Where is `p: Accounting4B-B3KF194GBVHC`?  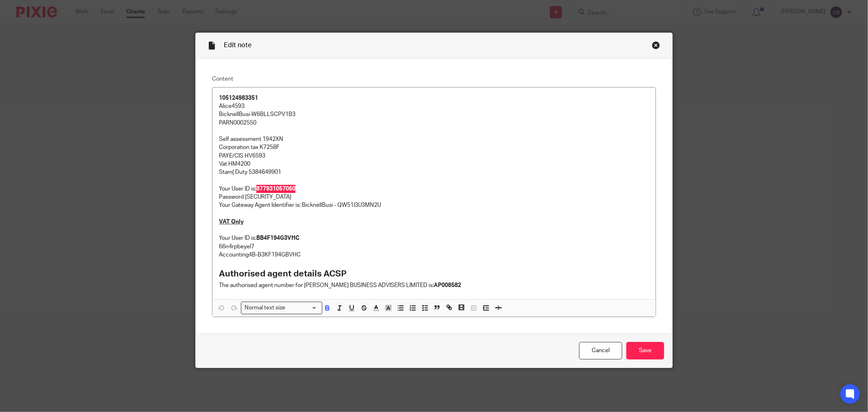
p: Accounting4B-B3KF194GBVHC is located at coordinates (434, 255).